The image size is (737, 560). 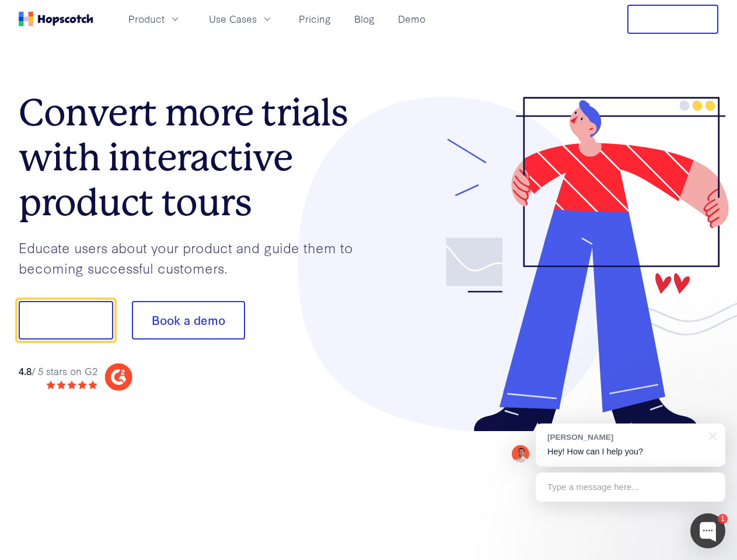 I want to click on button: Show me!, so click(x=66, y=320).